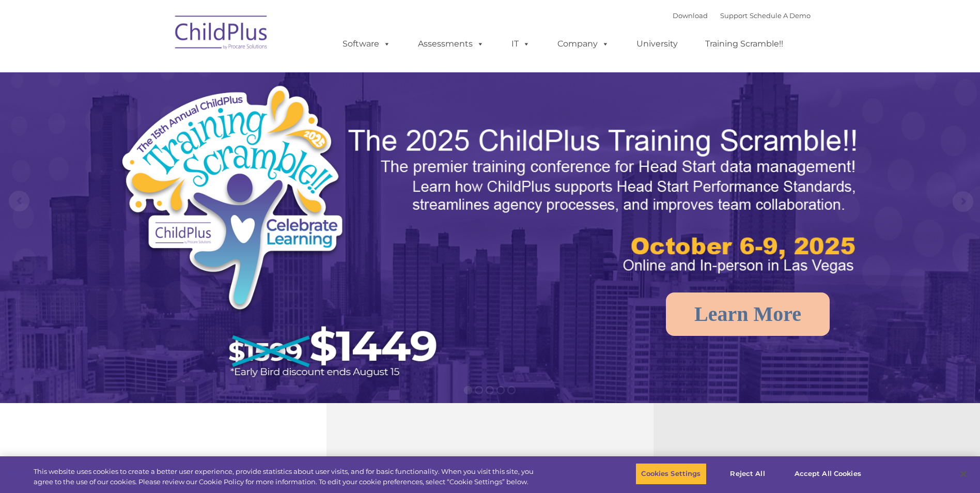  What do you see at coordinates (744, 44) in the screenshot?
I see `a: Training Scramble!!` at bounding box center [744, 44].